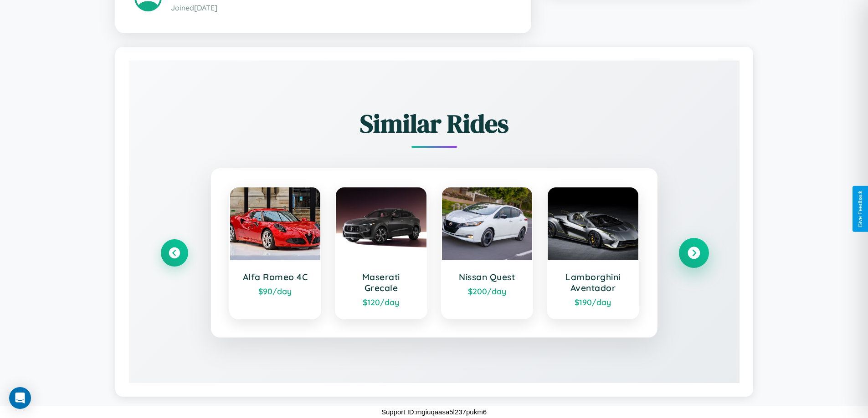 This screenshot has height=418, width=868. I want to click on div: $ 90 /day, so click(275, 291).